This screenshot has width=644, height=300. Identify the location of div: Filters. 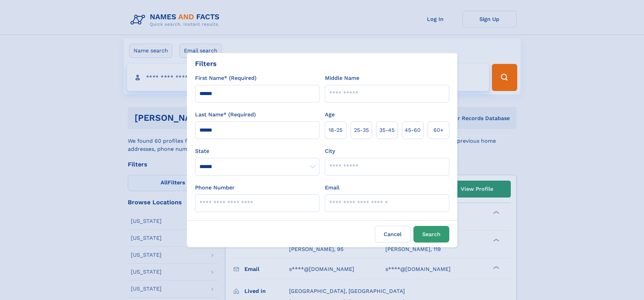
(206, 64).